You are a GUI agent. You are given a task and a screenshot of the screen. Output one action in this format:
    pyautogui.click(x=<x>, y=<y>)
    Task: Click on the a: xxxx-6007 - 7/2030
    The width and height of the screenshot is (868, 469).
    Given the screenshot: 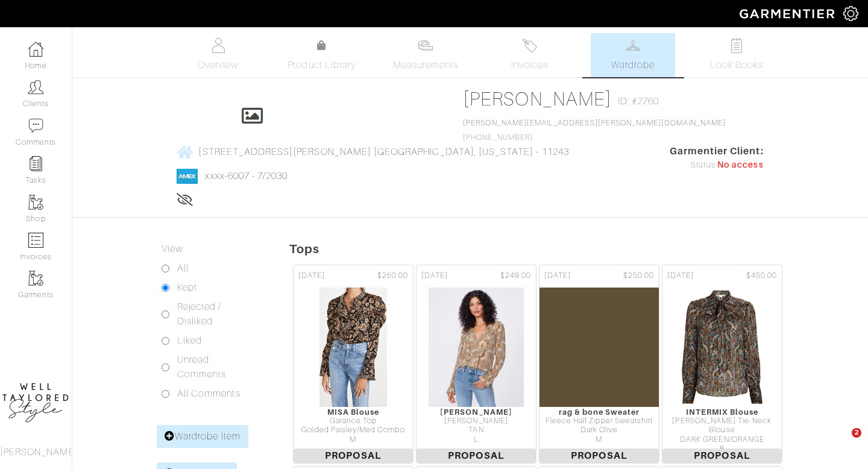 What is the action you would take?
    pyautogui.click(x=246, y=176)
    